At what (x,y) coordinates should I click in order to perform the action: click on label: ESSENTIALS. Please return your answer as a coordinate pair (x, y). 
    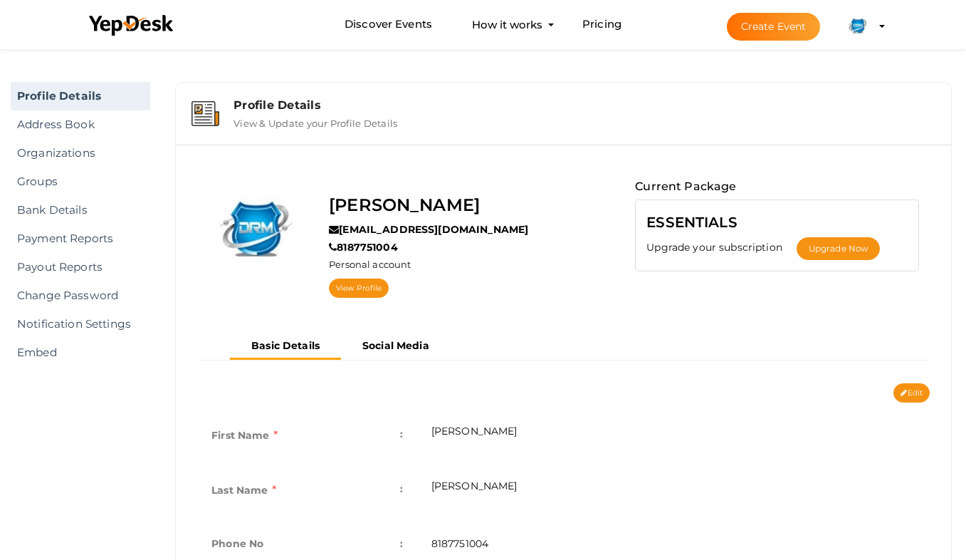
    Looking at the image, I should click on (692, 222).